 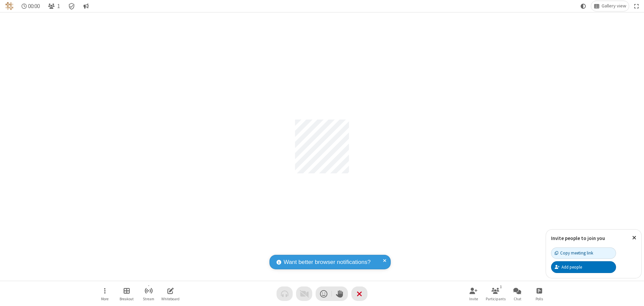 I want to click on span: 00:00, so click(x=33, y=6).